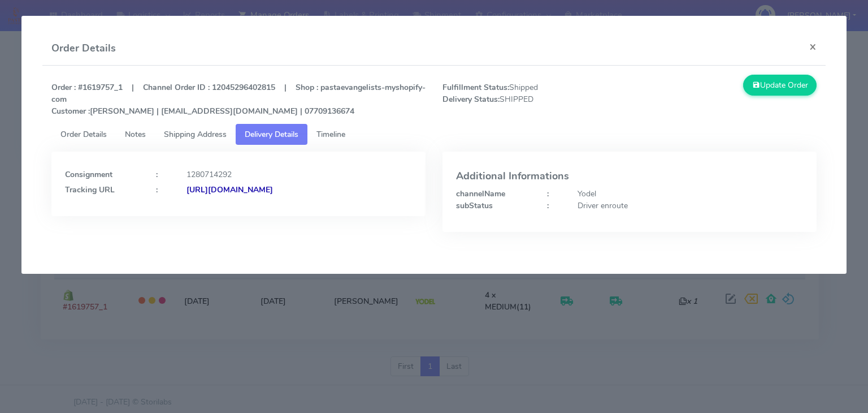 This screenshot has width=868, height=413. What do you see at coordinates (330, 134) in the screenshot?
I see `span: Timeline` at bounding box center [330, 134].